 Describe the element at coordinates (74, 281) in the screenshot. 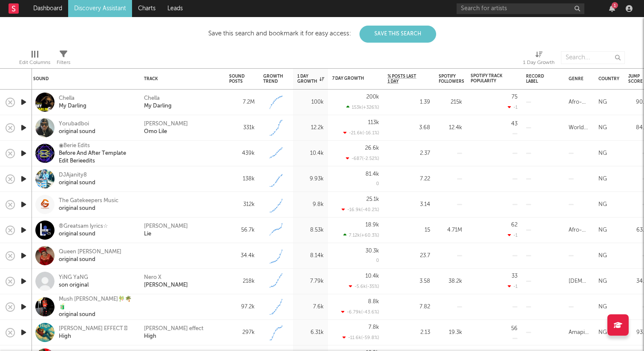

I see `a: YiNG YaNGson original` at that location.